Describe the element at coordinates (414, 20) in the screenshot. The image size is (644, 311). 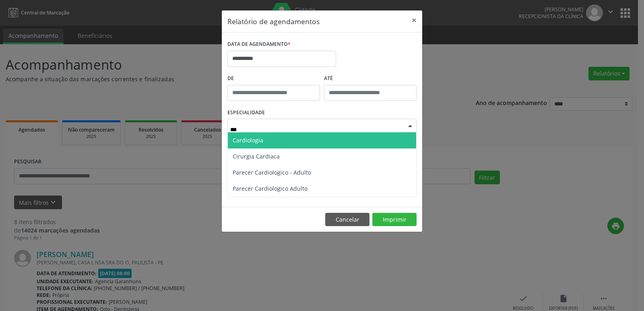
I see `button: Close` at that location.